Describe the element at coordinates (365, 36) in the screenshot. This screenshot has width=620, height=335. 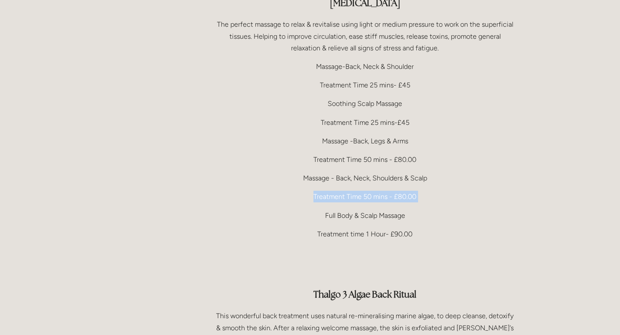
I see `p: The perfect massage to relax & revitalise using light or medium pressure to work on the superfici...` at that location.